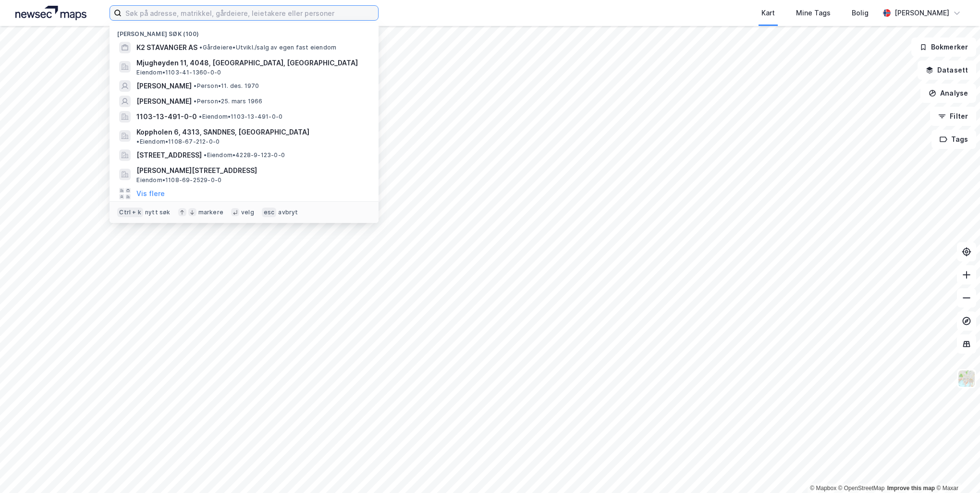  Describe the element at coordinates (167, 48) in the screenshot. I see `span: K2 STAVANGER AS` at that location.